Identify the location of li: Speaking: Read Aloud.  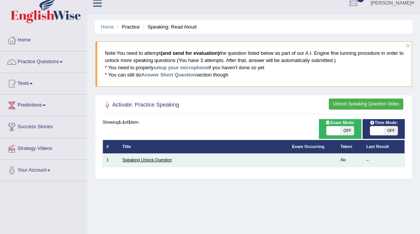
(169, 27).